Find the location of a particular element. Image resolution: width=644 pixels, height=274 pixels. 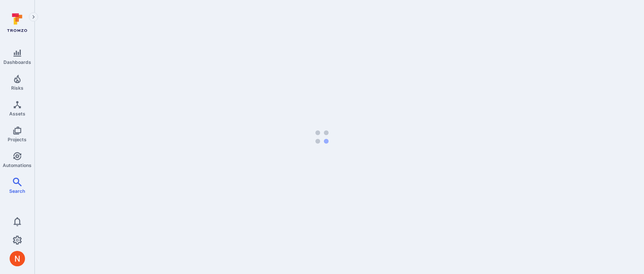

span: Dashboards is located at coordinates (17, 62).